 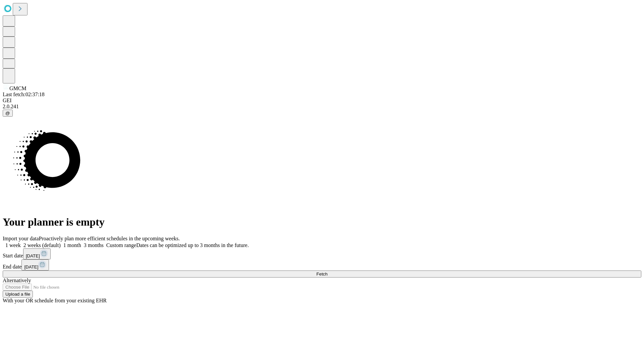 What do you see at coordinates (21, 239) in the screenshot?
I see `span: Import your data` at bounding box center [21, 239].